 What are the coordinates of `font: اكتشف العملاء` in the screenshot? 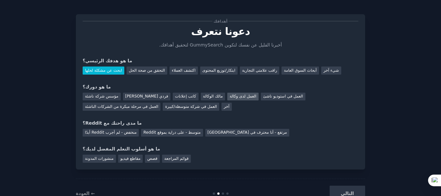 It's located at (184, 70).